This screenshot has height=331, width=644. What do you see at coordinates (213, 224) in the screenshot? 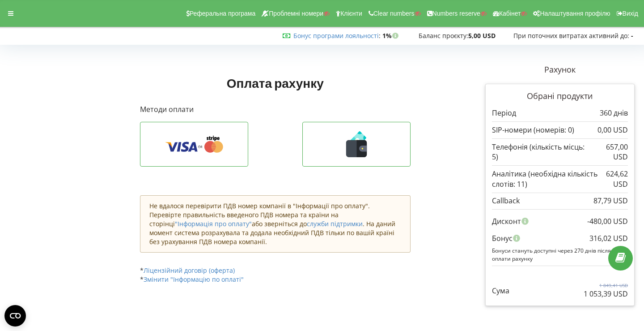
I see `a: "Інформація про оплату"` at bounding box center [213, 224].